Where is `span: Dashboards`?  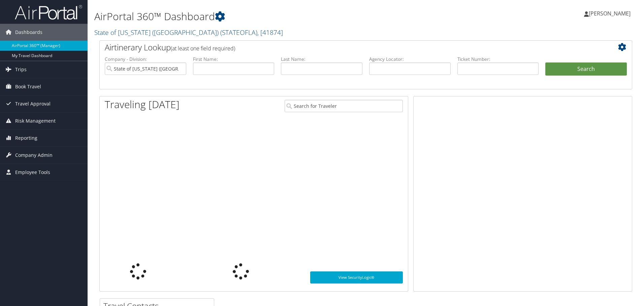 span: Dashboards is located at coordinates (28, 32).